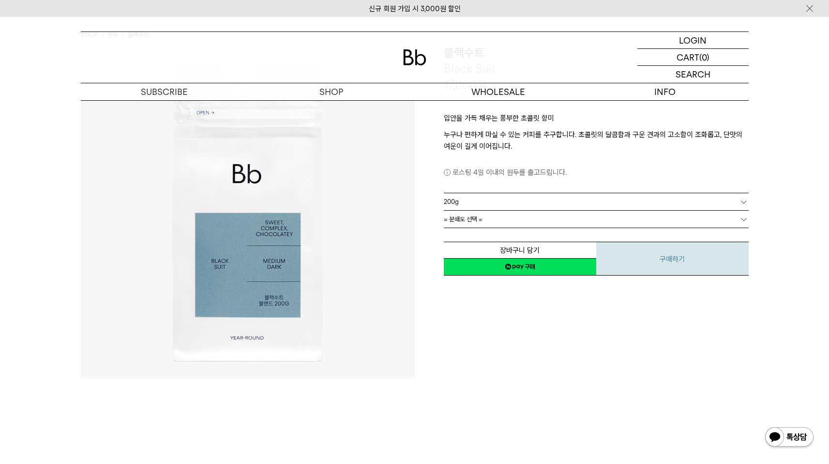  I want to click on a: SHOP, so click(331, 91).